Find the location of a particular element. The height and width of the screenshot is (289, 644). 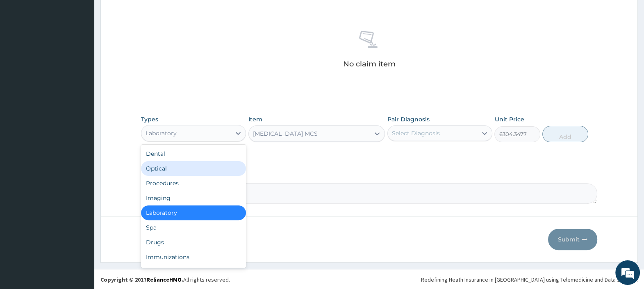

label: Item is located at coordinates (255, 119).